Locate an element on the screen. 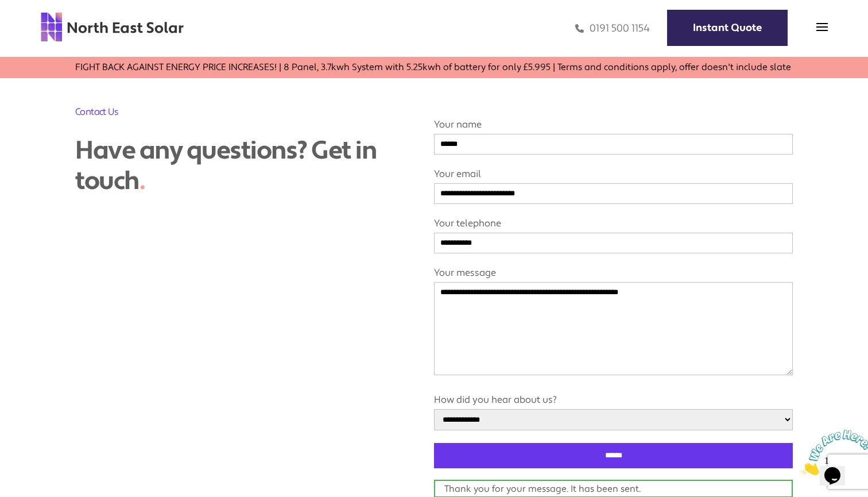  div: Thank you for your message. It has been sent. is located at coordinates (613, 488).